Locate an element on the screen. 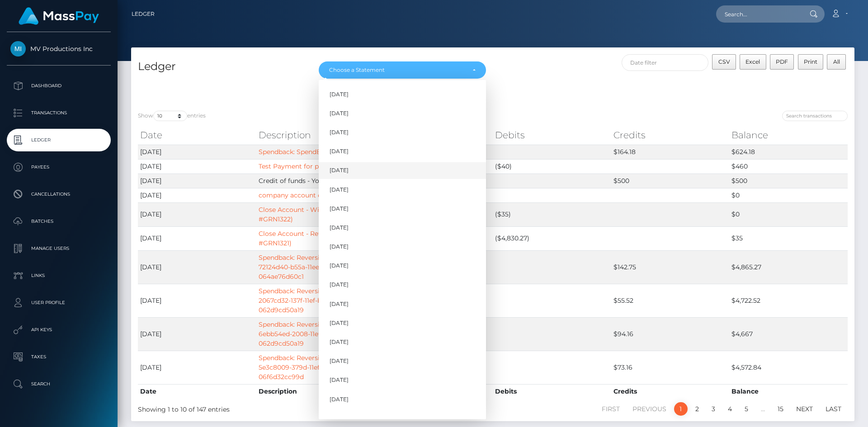 Image resolution: width=868 pixels, height=427 pixels. a: Batches is located at coordinates (59, 221).